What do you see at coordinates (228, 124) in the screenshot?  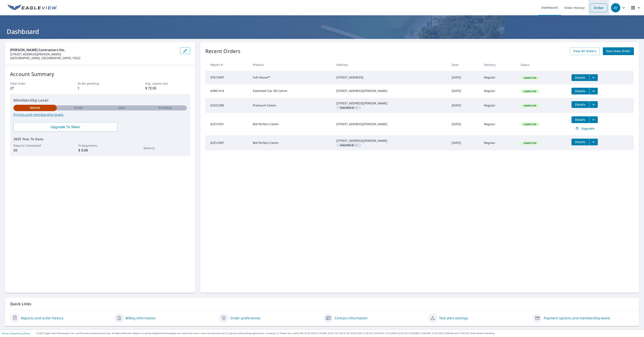 I see `td: 63312931` at bounding box center [228, 124].